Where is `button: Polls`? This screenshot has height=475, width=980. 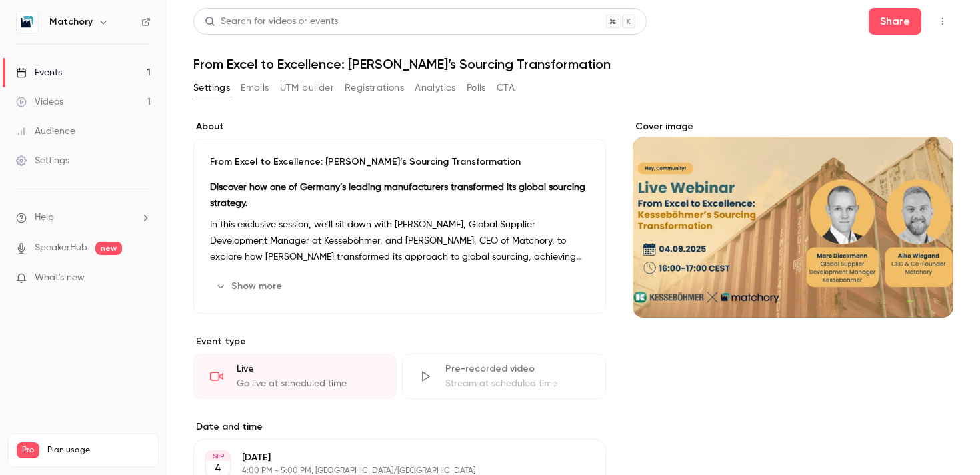
button: Polls is located at coordinates (476, 88).